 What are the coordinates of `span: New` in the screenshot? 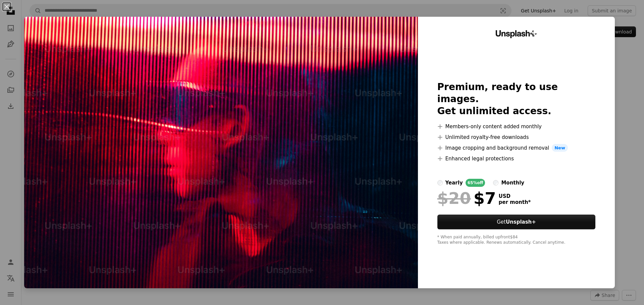 It's located at (560, 148).